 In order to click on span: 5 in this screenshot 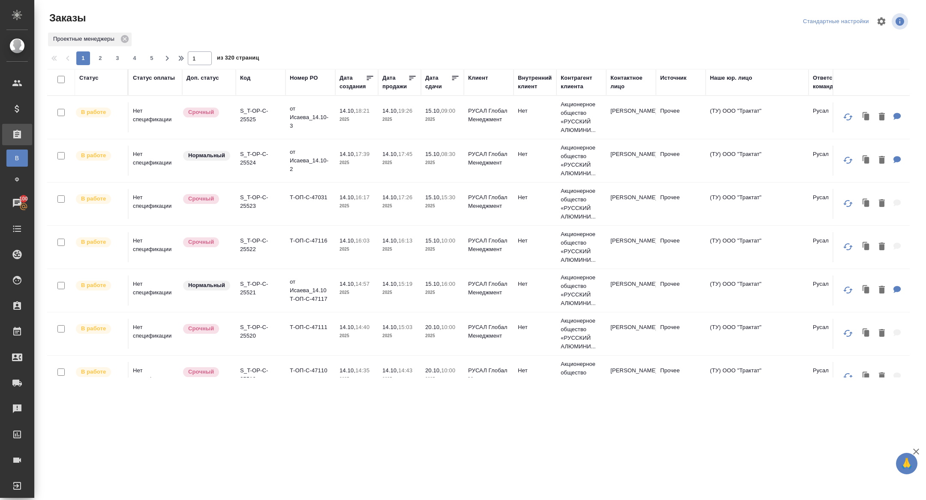, I will do `click(152, 58)`.